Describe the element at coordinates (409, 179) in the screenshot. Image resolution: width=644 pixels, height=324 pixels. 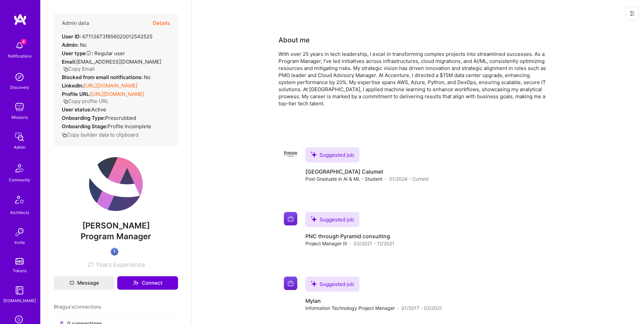
I see `span: 01/2024 - Current` at that location.